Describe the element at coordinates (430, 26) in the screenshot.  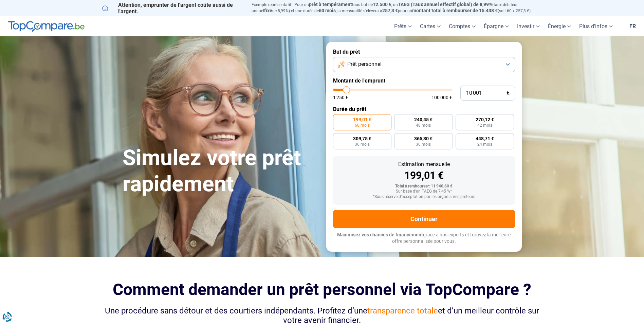
I see `a: Cartes` at that location.